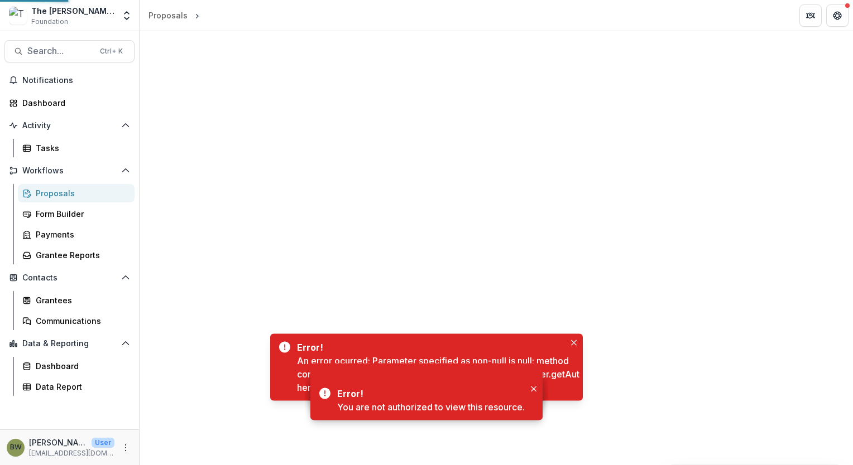  I want to click on a: Payments, so click(76, 234).